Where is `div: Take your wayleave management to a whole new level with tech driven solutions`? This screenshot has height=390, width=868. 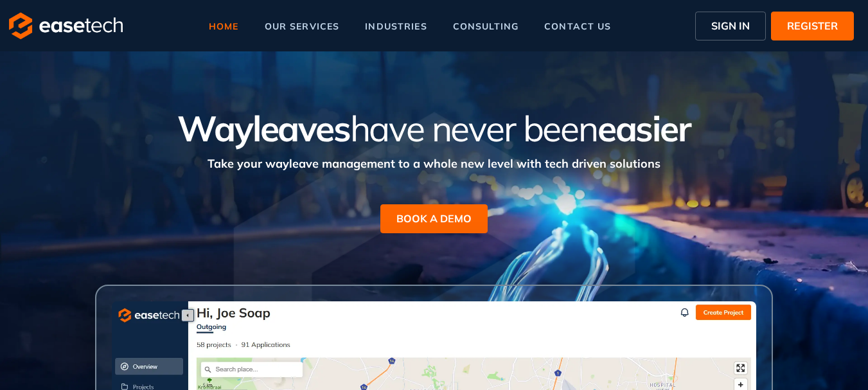
div: Take your wayleave management to a whole new level with tech driven solutions is located at coordinates (434, 160).